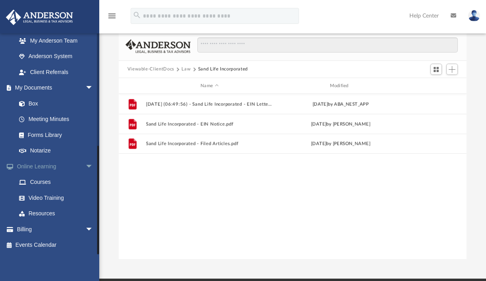 Image resolution: width=486 pixels, height=281 pixels. Describe the element at coordinates (209, 124) in the screenshot. I see `button: Sand Life Incorporated - EIN Notice.pdf` at that location.